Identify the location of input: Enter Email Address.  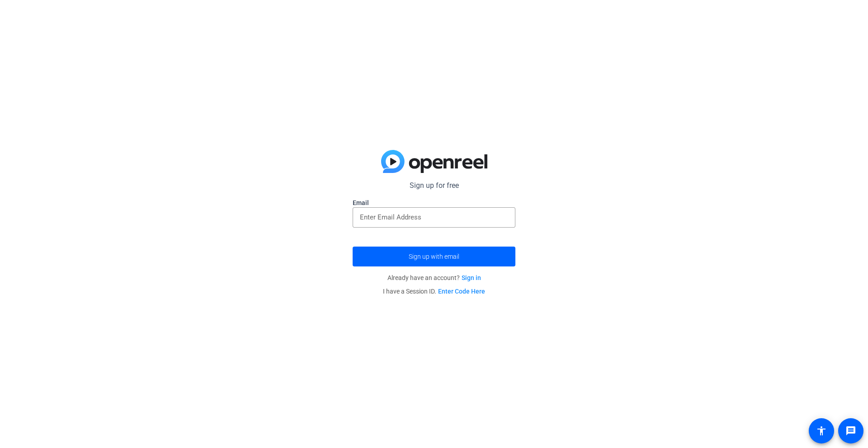
(434, 218).